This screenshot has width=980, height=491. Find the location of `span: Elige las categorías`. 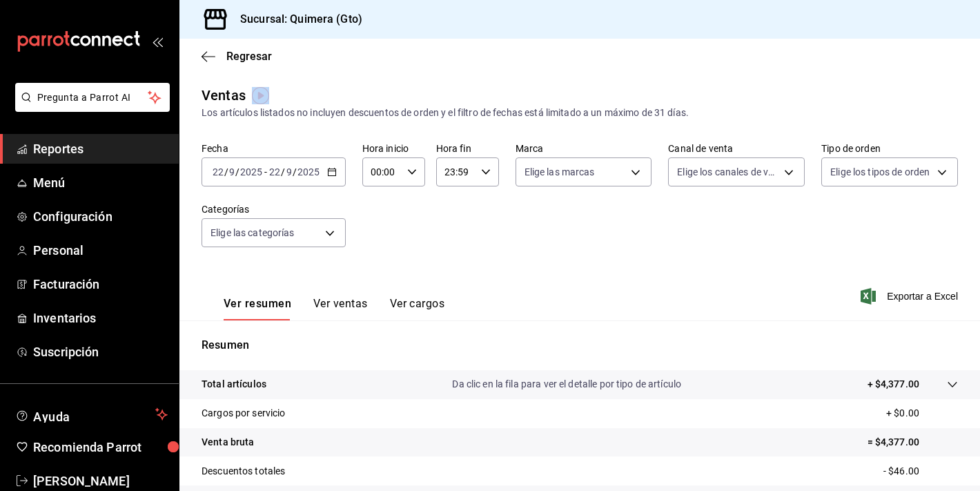

span: Elige las categorías is located at coordinates (253, 233).